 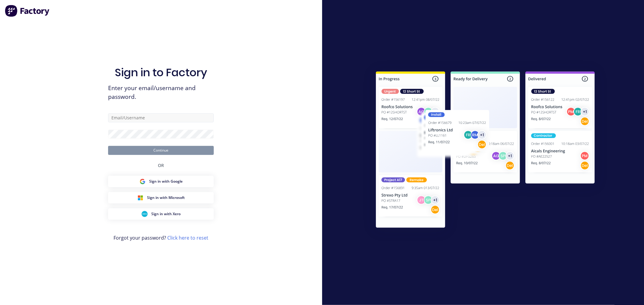 What do you see at coordinates (161, 72) in the screenshot?
I see `h1: Sign in to Factory` at bounding box center [161, 72].